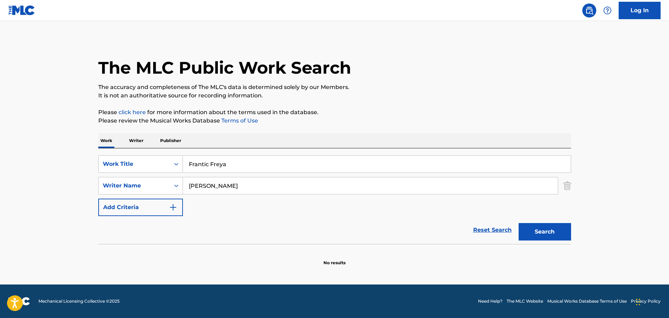  Describe the element at coordinates (607, 10) in the screenshot. I see `img: help` at that location.